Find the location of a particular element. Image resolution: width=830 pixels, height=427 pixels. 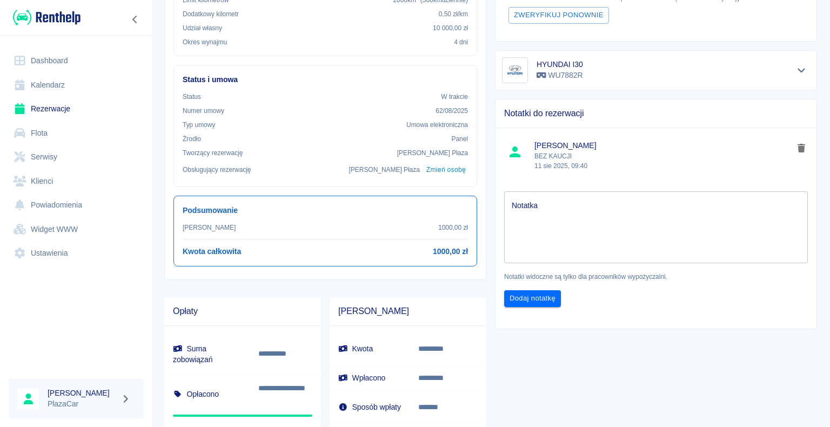

p: Udział własny is located at coordinates (202, 28).